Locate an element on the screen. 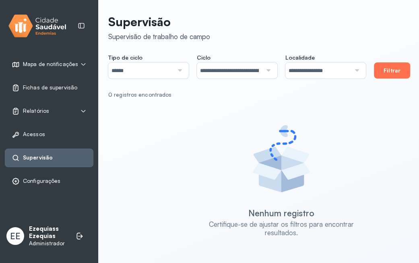 This screenshot has height=263, width=419. span: Acessos is located at coordinates (34, 134).